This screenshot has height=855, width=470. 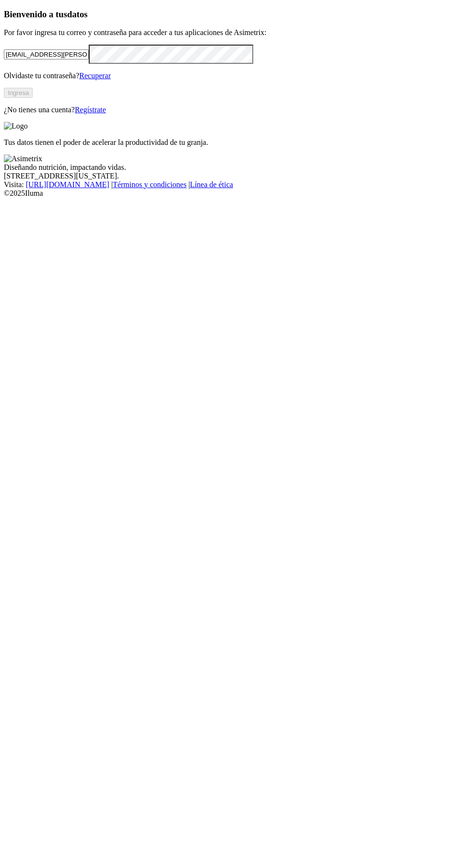 What do you see at coordinates (16, 126) in the screenshot?
I see `img: Logo` at bounding box center [16, 126].